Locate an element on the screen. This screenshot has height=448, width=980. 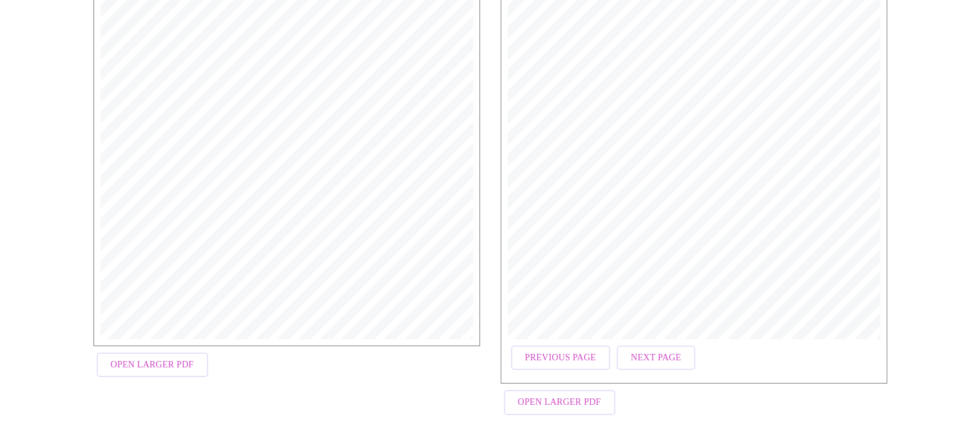
span: Ordering Physician is located at coordinates (178, 45).